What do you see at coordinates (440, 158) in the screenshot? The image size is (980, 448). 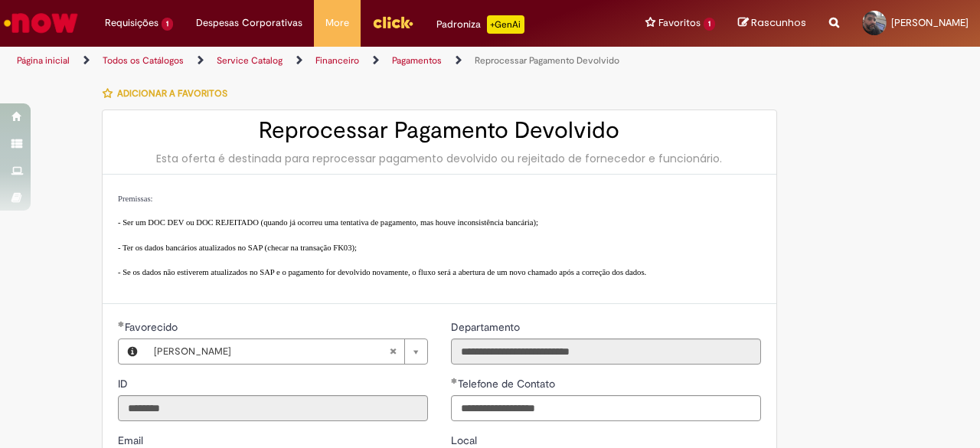 I see `div: Esta oferta é destinada para reprocessar pagamento devolvido ou rejeitado de fornecedor e funcion...` at bounding box center [440, 158].